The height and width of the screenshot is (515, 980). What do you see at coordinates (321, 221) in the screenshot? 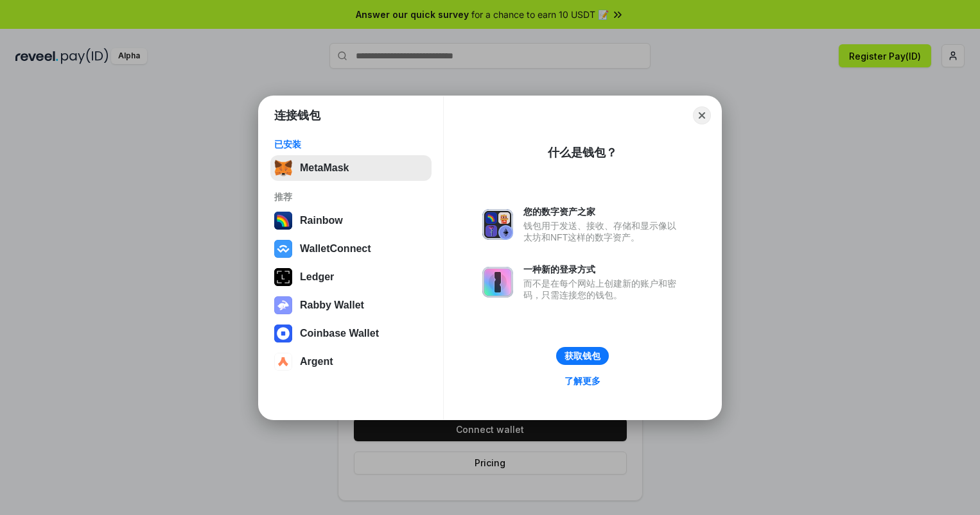
I see `div: Rainbow` at bounding box center [321, 221].